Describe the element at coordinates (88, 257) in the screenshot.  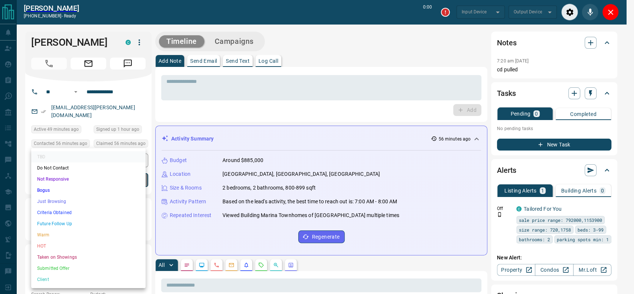
I see `li: Taken on Showings` at that location.